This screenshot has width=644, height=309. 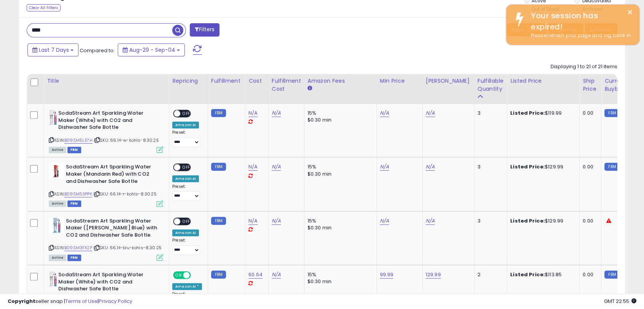 What do you see at coordinates (54, 50) in the screenshot?
I see `span: Last 7 Days` at bounding box center [54, 50].